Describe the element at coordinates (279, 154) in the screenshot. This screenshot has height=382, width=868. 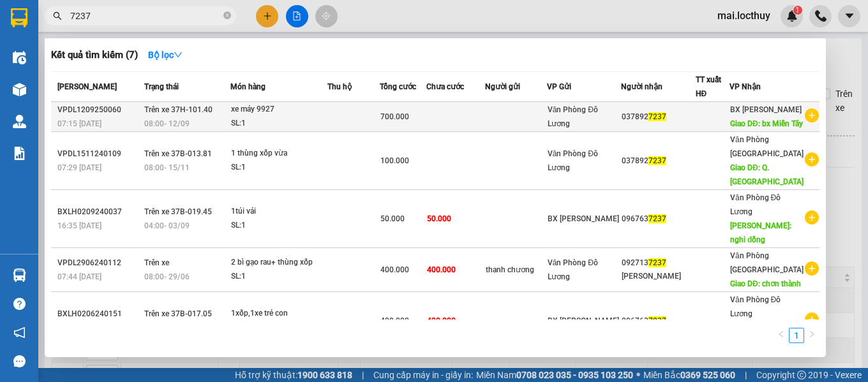
I see `div: 1 thùng xốp vừa` at that location.